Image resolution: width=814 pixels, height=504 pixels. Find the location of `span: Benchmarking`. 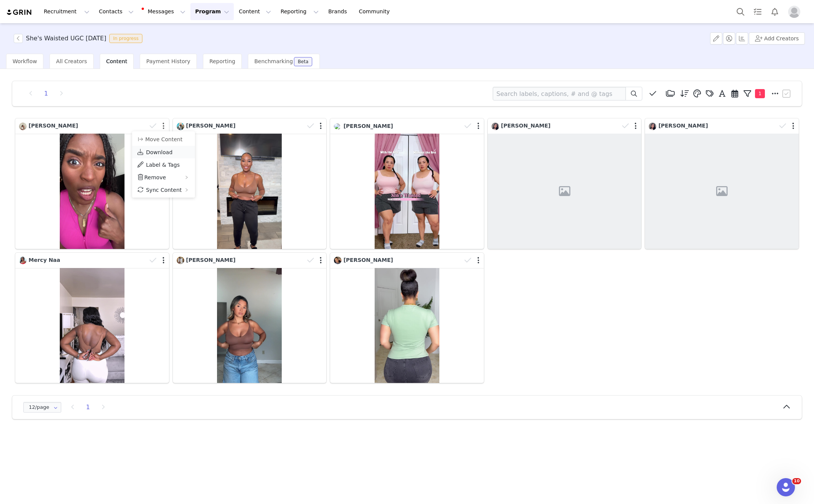

span: Benchmarking is located at coordinates (273, 61).